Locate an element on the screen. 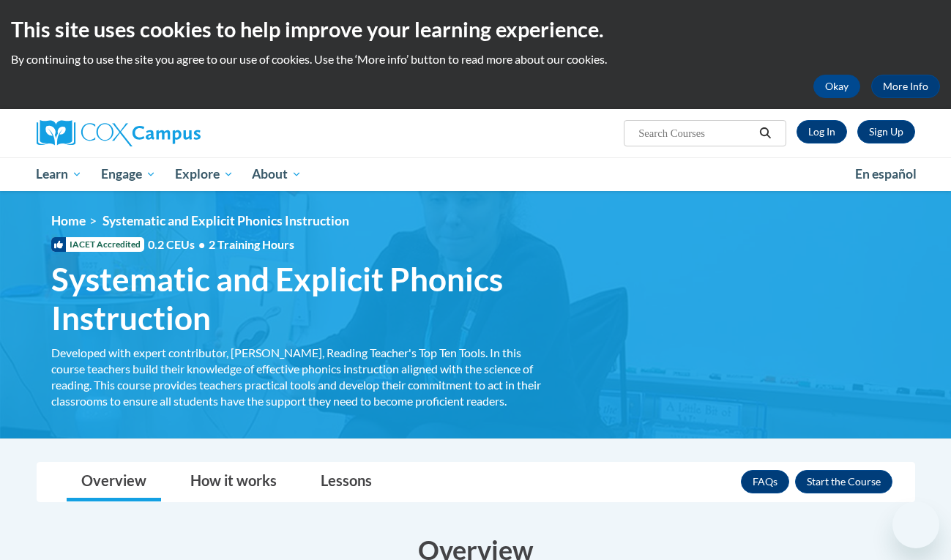 The width and height of the screenshot is (951, 560). span: 0.2 CEUs is located at coordinates (221, 245).